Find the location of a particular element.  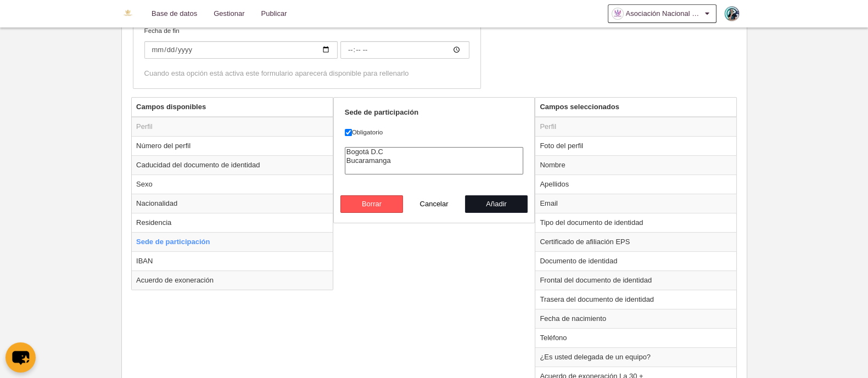

th: Campos seleccionados is located at coordinates (636, 107).